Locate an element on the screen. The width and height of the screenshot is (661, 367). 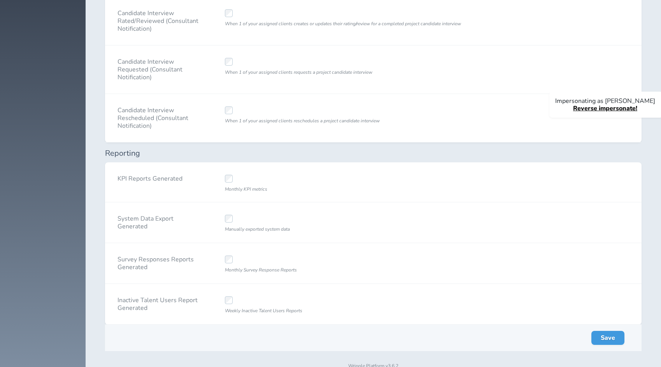
a: Reverse impersonate! is located at coordinates (605, 108).